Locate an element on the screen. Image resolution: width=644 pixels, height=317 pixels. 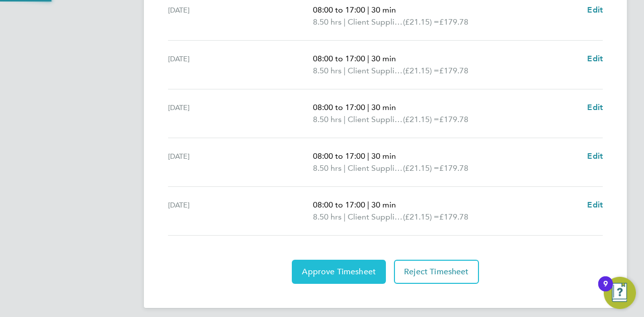
button: Approve Timesheet is located at coordinates (339, 272).